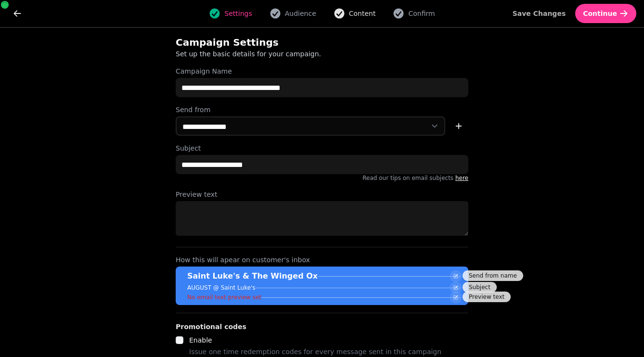 Image resolution: width=644 pixels, height=357 pixels. I want to click on p: AUGUST @ Saint Luke's, so click(222, 288).